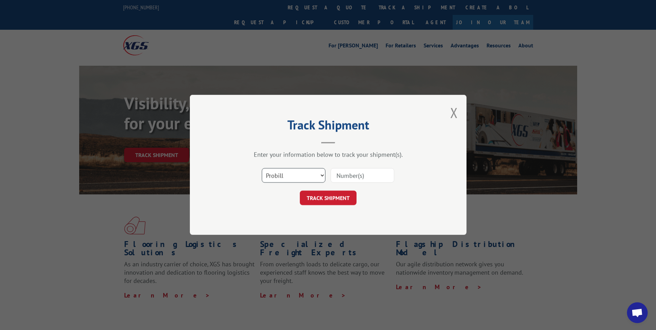 The height and width of the screenshot is (330, 656). Describe the element at coordinates (328, 127) in the screenshot. I see `h2: Track Shipment` at that location.